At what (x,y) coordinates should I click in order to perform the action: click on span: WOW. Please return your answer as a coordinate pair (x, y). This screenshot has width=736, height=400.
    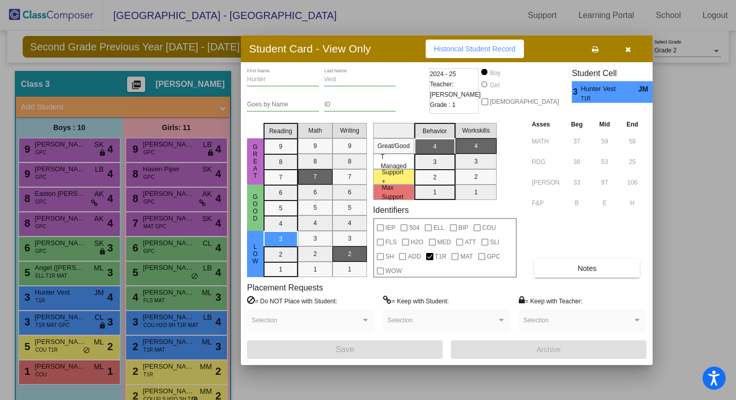
    Looking at the image, I should click on (394, 271).